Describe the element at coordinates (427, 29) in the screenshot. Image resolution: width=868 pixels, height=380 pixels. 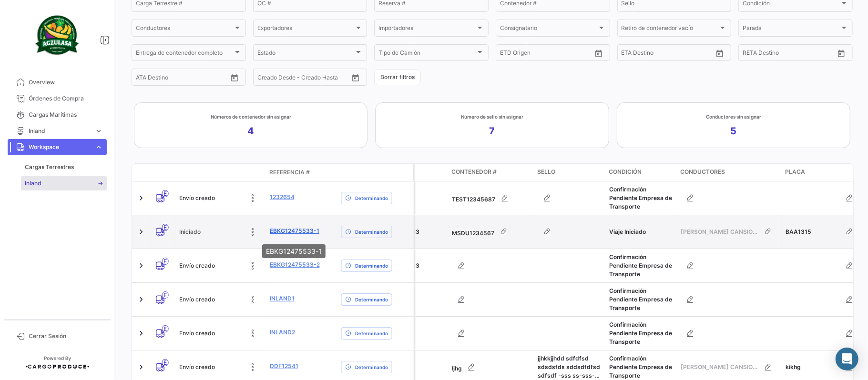
I see `span: Importadores` at that location.